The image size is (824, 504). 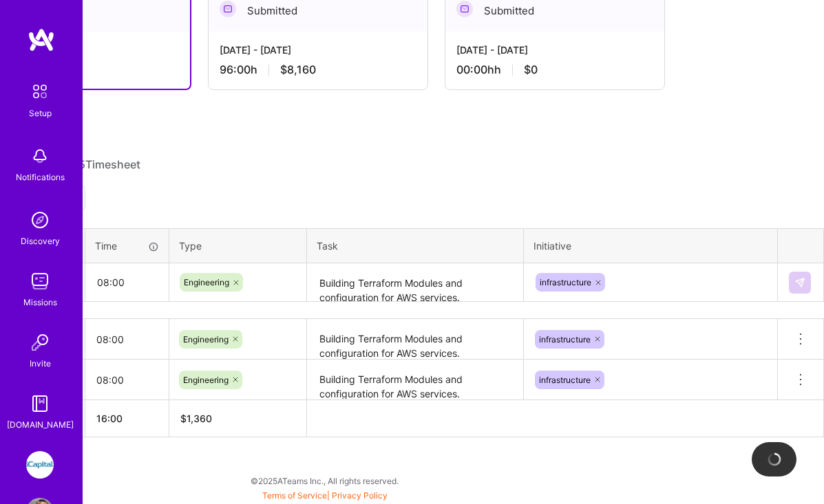 What do you see at coordinates (360, 495) in the screenshot?
I see `a: Privacy Policy` at bounding box center [360, 495].